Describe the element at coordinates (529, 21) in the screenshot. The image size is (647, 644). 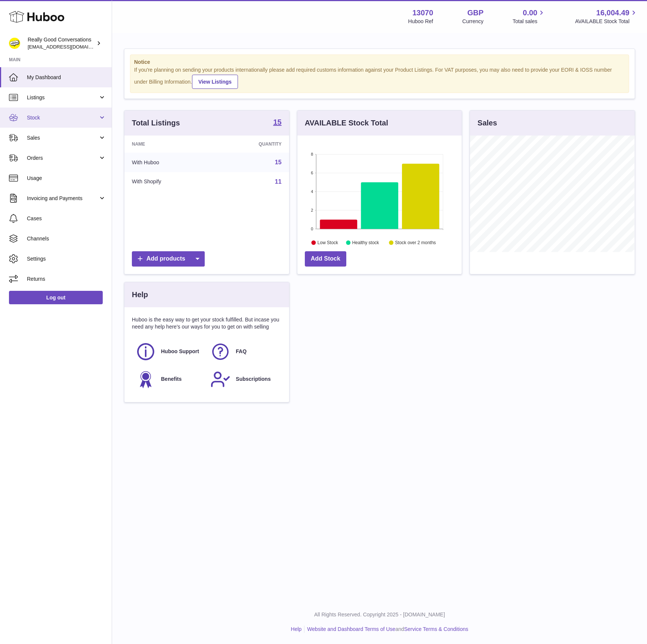
I see `span: Total sales` at that location.